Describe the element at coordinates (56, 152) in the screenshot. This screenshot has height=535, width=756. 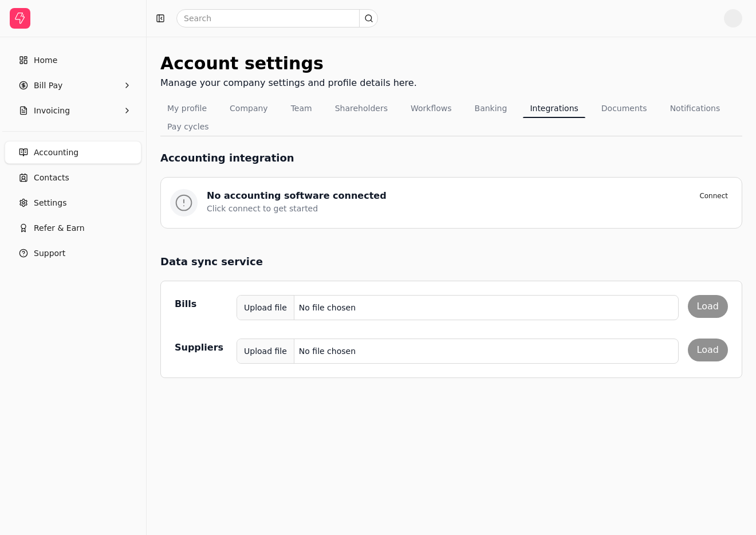
I see `span: Accounting` at that location.